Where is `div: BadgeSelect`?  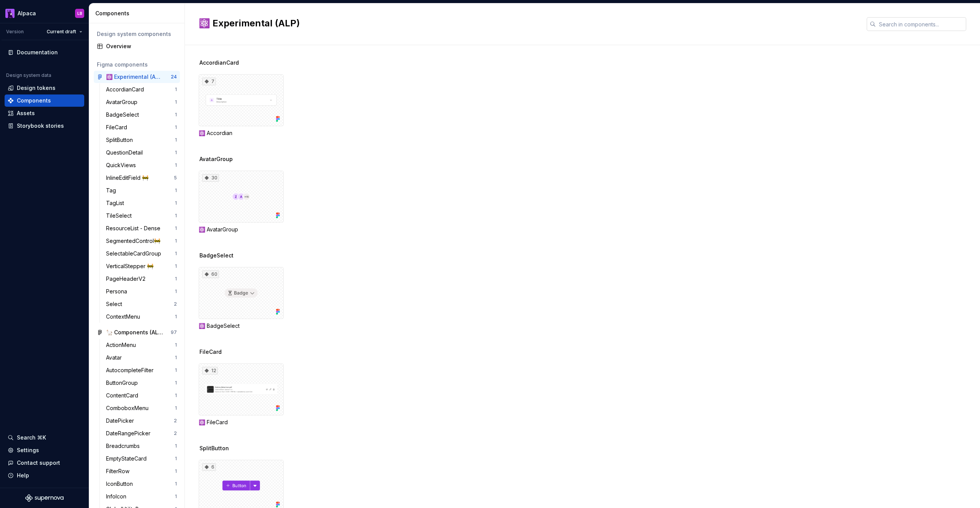
div: BadgeSelect is located at coordinates (124, 115).